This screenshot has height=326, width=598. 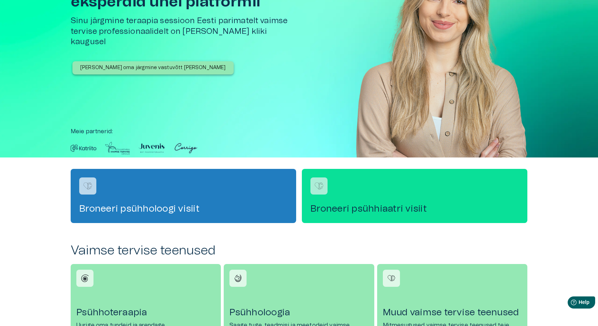 What do you see at coordinates (299, 251) in the screenshot?
I see `h2: Vaimse tervise teenused` at bounding box center [299, 251].